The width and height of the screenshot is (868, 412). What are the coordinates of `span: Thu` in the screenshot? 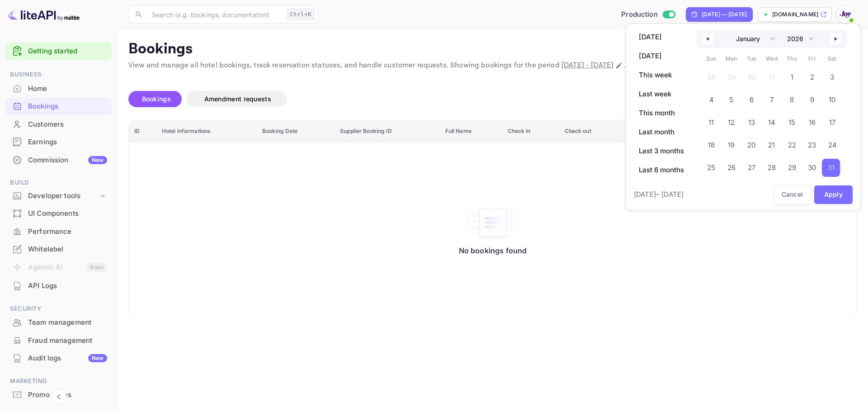 It's located at (792, 59).